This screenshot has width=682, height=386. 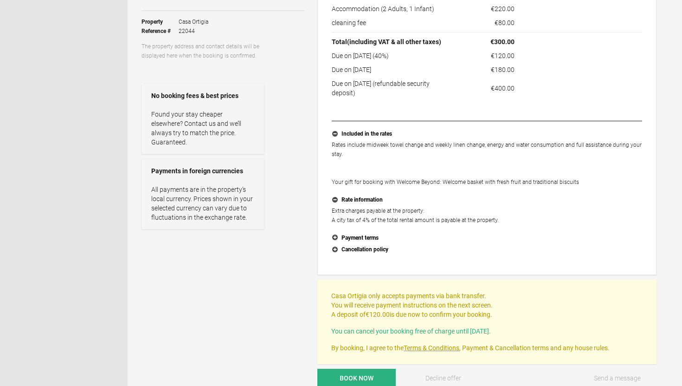 I want to click on flynt-currency: €300.00, so click(x=502, y=42).